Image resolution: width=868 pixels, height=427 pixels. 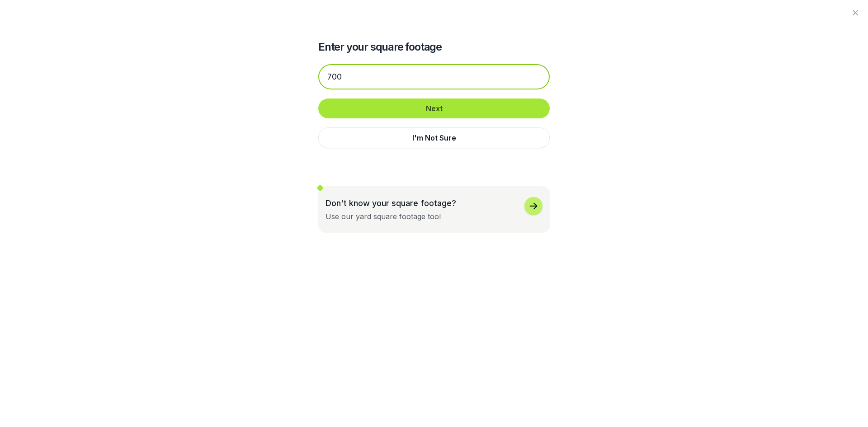 I want to click on button: I'm Not Sure, so click(x=434, y=138).